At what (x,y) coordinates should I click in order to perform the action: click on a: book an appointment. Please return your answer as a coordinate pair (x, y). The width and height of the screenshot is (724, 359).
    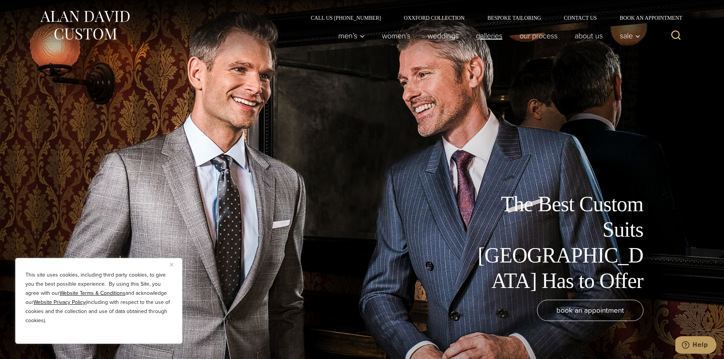
    Looking at the image, I should click on (590, 311).